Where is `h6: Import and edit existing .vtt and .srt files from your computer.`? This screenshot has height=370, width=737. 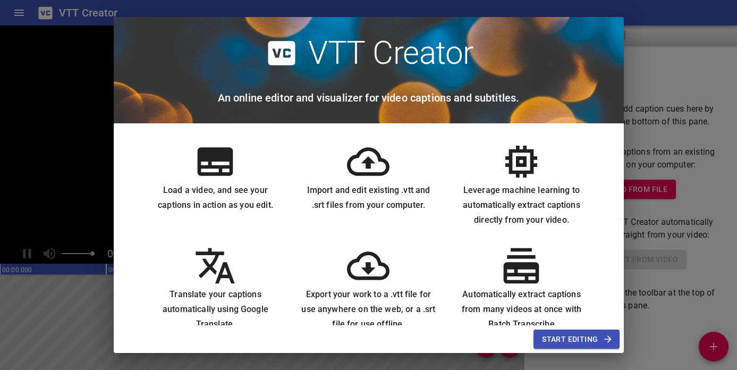
h6: Import and edit existing .vtt and .srt files from your computer. is located at coordinates (368, 198).